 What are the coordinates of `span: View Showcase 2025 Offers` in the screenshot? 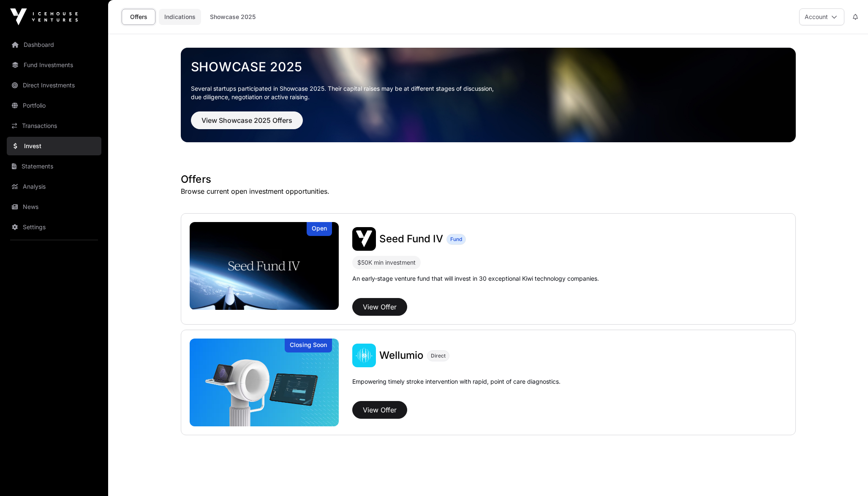 It's located at (247, 120).